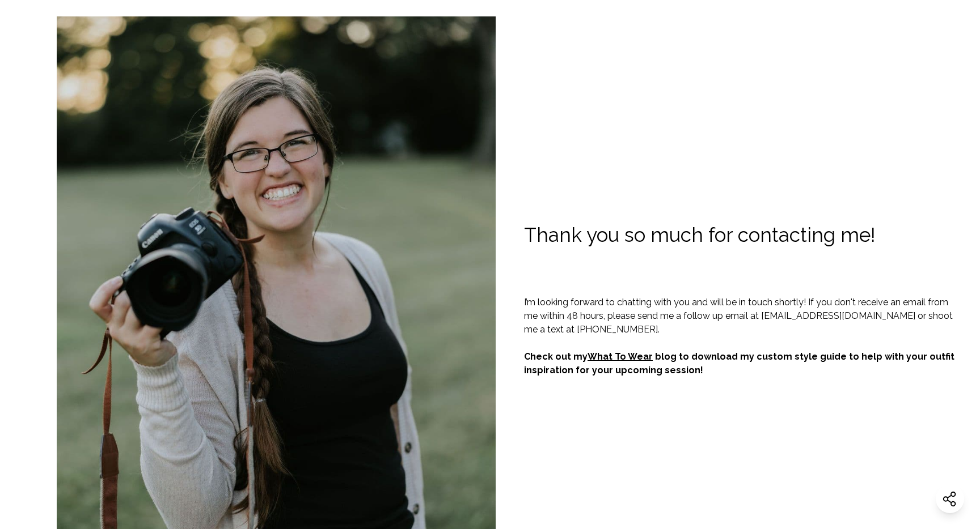 The image size is (980, 529). Describe the element at coordinates (739, 363) in the screenshot. I see `strong: blog to download my custom style guide to help with your outfit inspiration for your upcoming ses...` at that location.